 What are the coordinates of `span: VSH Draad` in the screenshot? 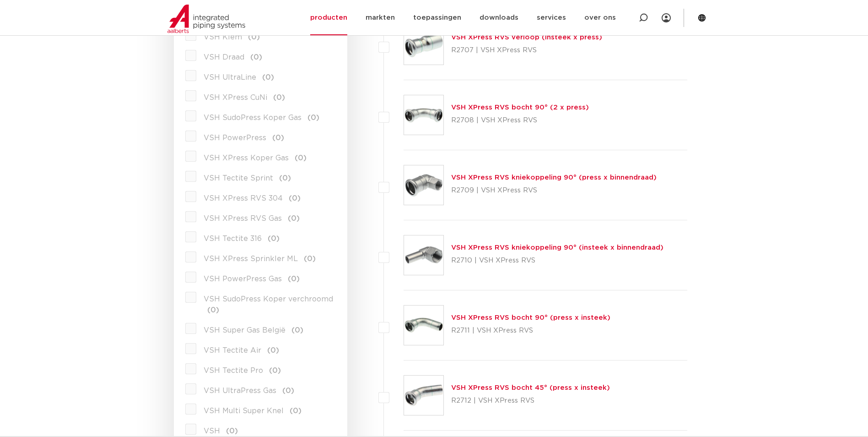 It's located at (224, 58).